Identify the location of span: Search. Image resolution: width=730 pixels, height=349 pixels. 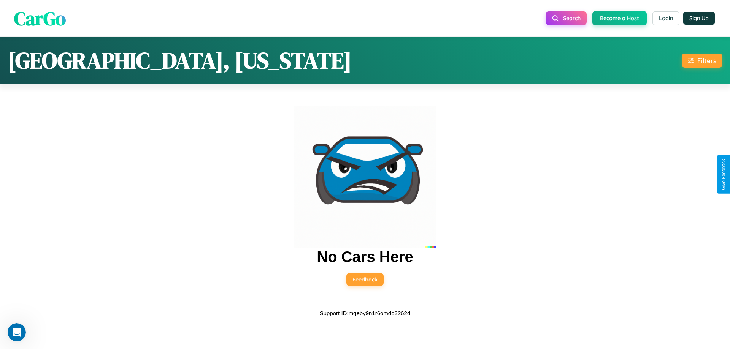
(572, 18).